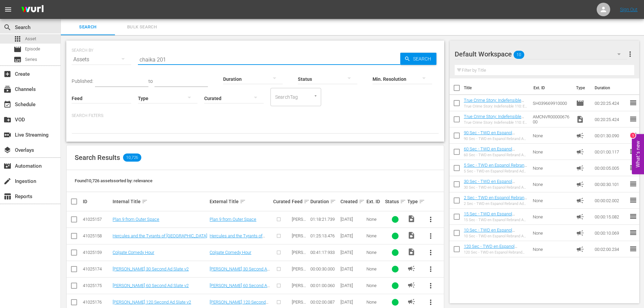 Image resolution: width=644 pixels, height=308 pixels. What do you see at coordinates (150, 81) in the screenshot?
I see `span: to` at bounding box center [150, 81].